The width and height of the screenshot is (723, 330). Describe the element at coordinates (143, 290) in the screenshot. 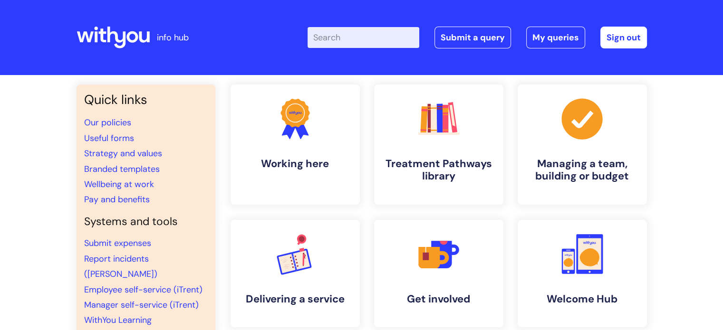

I see `a: Employee self-service (iTrent)` at that location.